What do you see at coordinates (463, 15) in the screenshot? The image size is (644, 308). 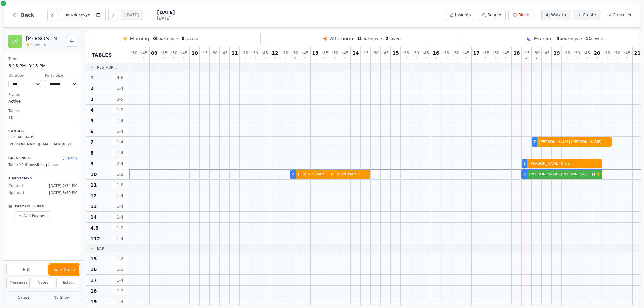 I see `span: Insights` at bounding box center [463, 15].